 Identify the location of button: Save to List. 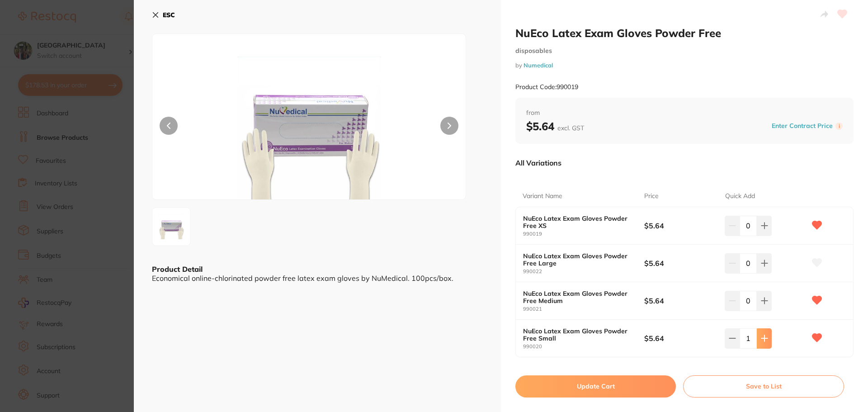
(764, 386).